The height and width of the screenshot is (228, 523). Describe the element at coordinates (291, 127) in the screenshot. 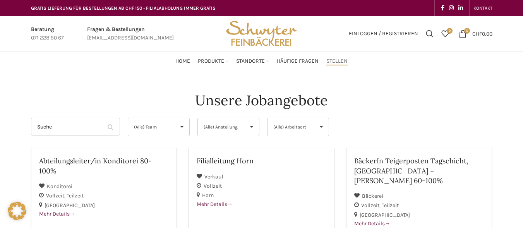

I see `span: (Alle) Arbeitsort` at that location.